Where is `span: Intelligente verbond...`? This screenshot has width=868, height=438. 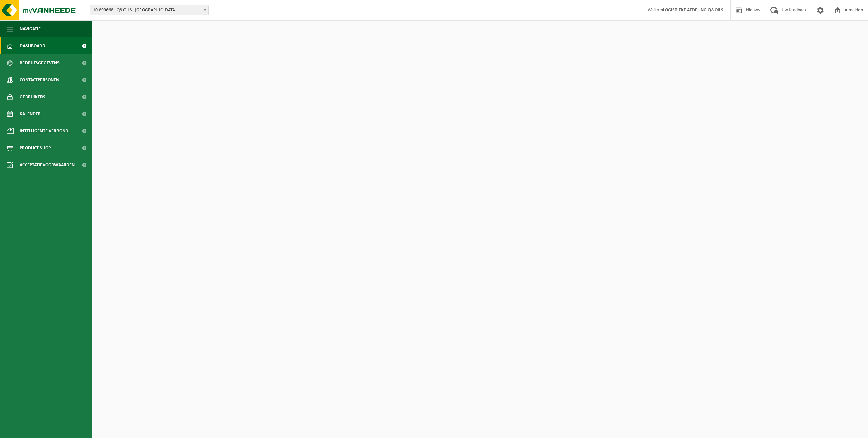 span: Intelligente verbond... is located at coordinates (46, 131).